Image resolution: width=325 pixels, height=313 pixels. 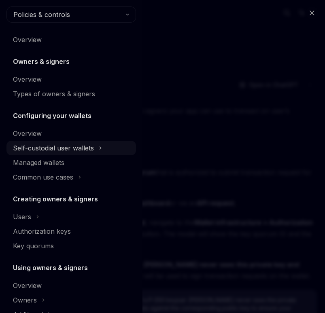 What do you see at coordinates (42, 232) in the screenshot?
I see `div: Authorization keys` at bounding box center [42, 232].